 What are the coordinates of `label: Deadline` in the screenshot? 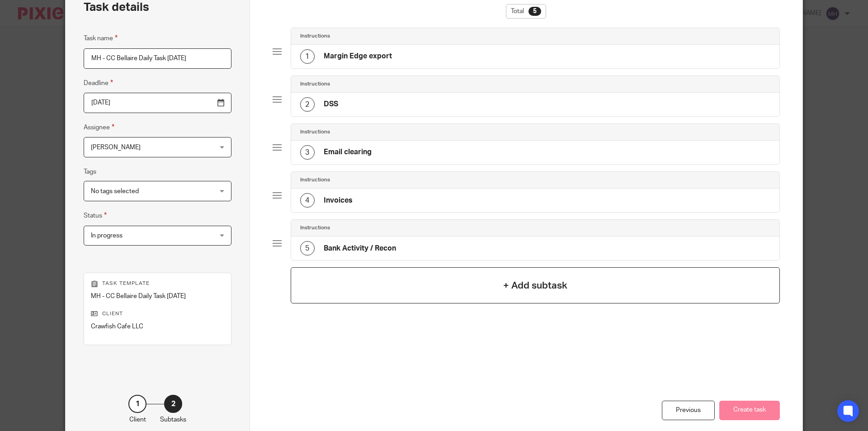 It's located at (98, 83).